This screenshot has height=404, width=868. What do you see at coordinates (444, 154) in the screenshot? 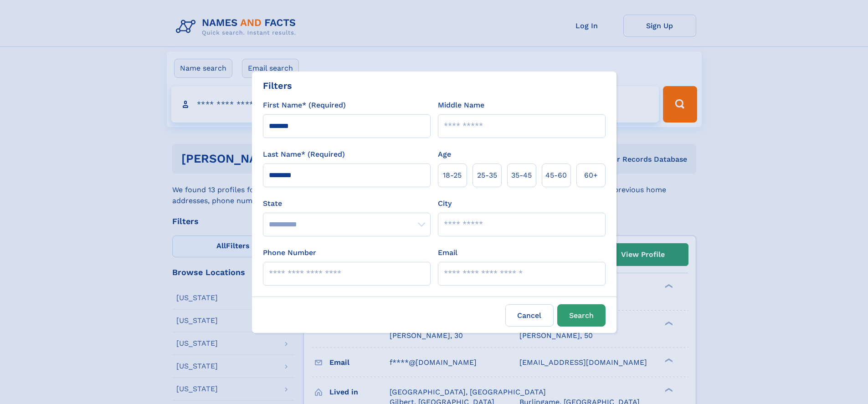
I see `label: Age` at bounding box center [444, 154].